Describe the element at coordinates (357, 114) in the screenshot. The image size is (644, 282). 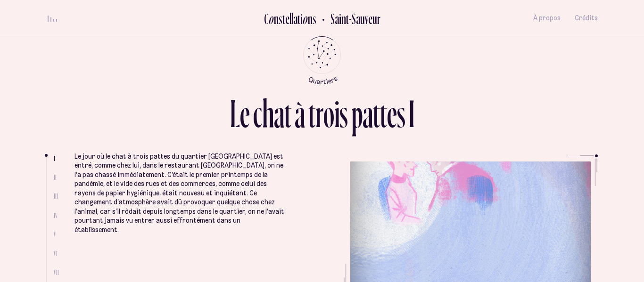
I see `div: p` at that location.